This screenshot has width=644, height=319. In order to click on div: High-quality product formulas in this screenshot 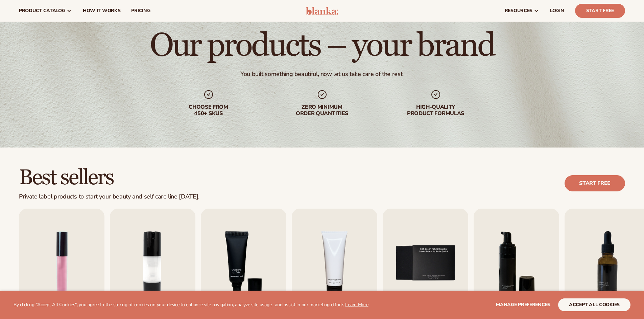, I will do `click(436, 110)`.